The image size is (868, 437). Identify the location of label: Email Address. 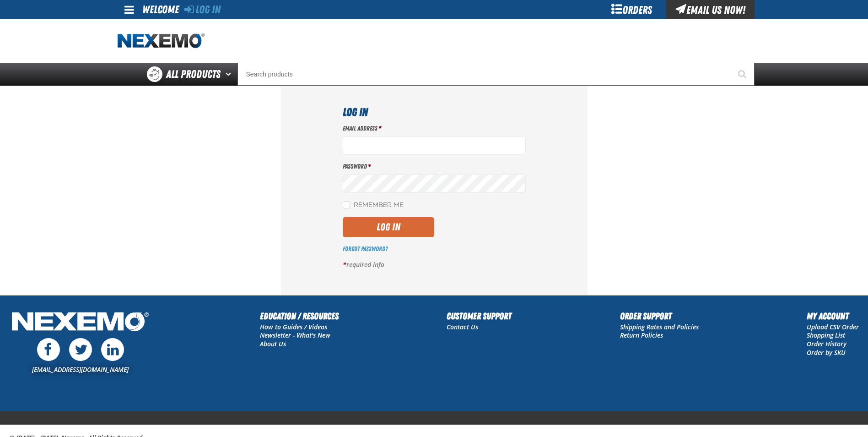
(434, 128).